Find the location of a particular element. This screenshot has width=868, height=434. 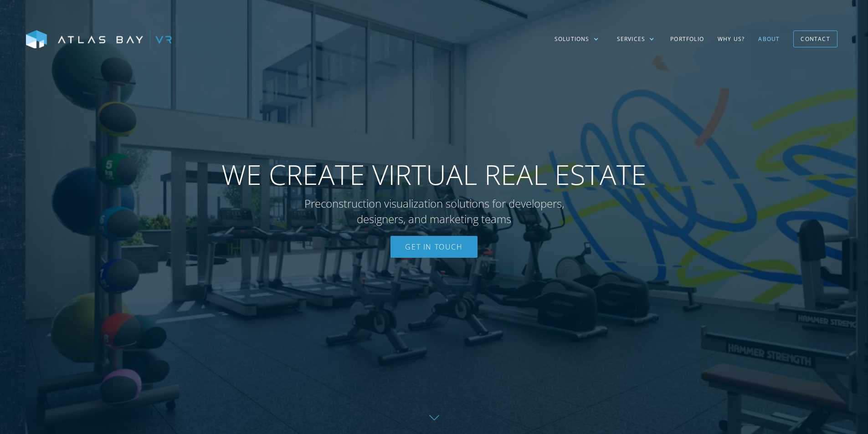

a: Contact is located at coordinates (816, 39).